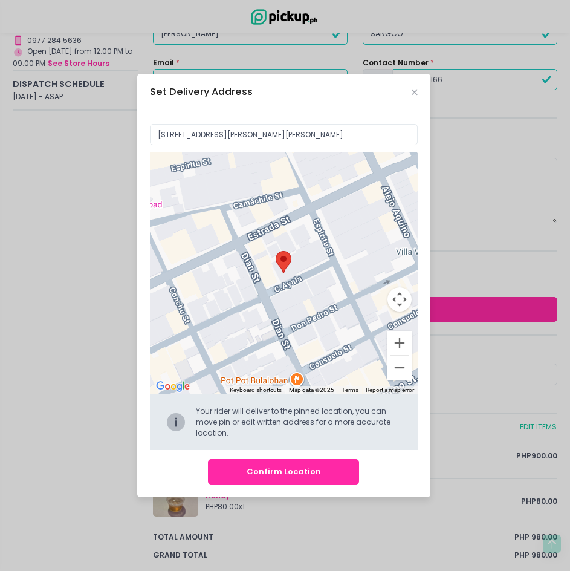 This screenshot has width=570, height=571. I want to click on a: Terms (opens in new tab), so click(350, 389).